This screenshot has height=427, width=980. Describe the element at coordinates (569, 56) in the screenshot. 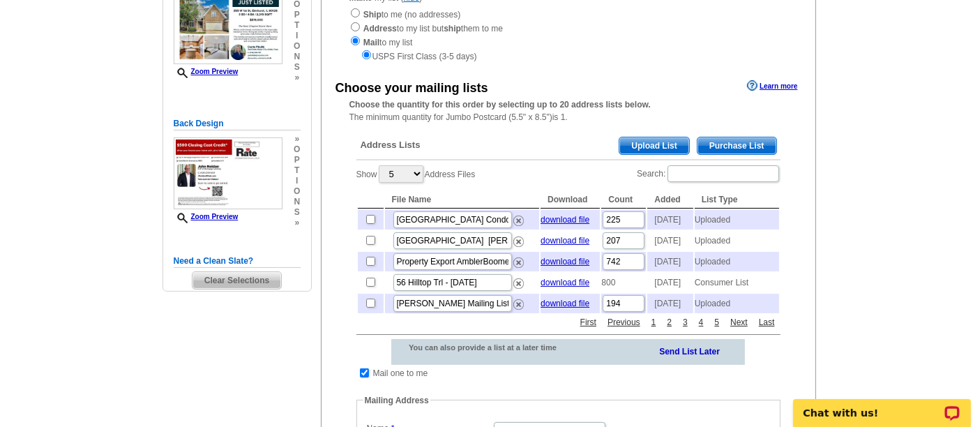

I see `div: USPS First Class (3-5 days)` at that location.